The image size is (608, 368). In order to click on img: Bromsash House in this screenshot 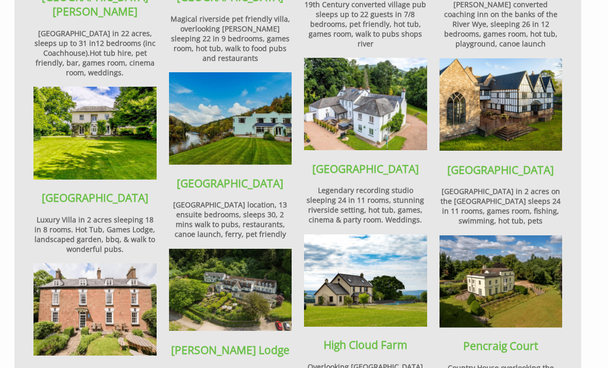, I will do `click(95, 133)`.